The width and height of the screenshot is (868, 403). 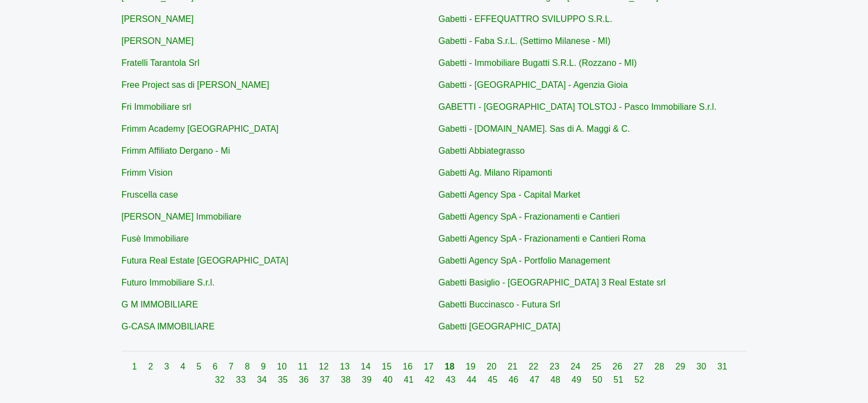 What do you see at coordinates (431, 379) in the screenshot?
I see `a: 42` at bounding box center [431, 379].